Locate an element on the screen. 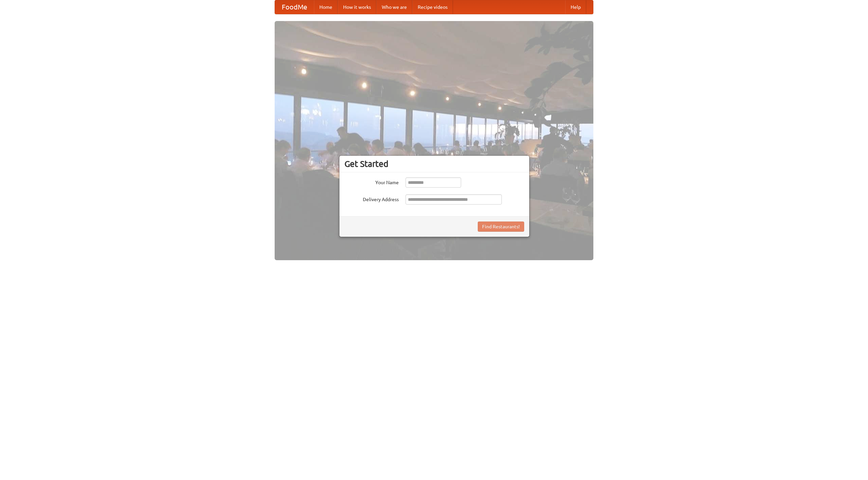 The image size is (868, 480). a: FoodMe is located at coordinates (295, 7).